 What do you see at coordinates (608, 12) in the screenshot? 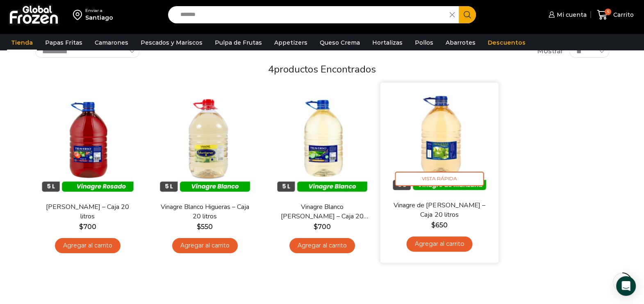
I see `span: 5` at bounding box center [608, 12].